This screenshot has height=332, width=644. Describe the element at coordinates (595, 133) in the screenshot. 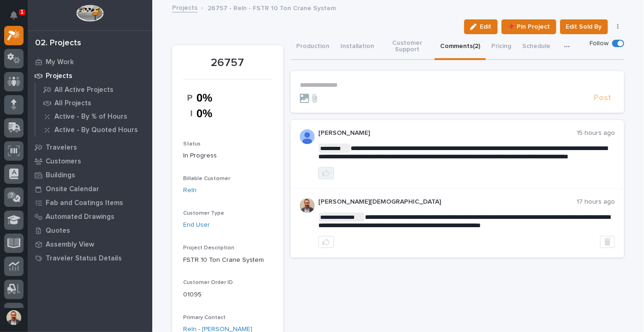

I see `p: 15 hours ago` at that location.